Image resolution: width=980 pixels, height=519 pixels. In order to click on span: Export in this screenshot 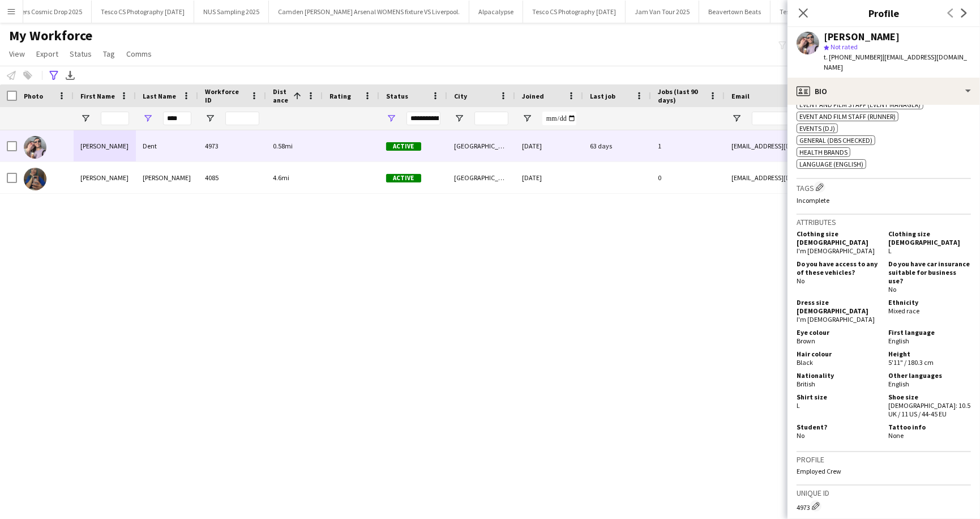, I will do `click(47, 54)`.